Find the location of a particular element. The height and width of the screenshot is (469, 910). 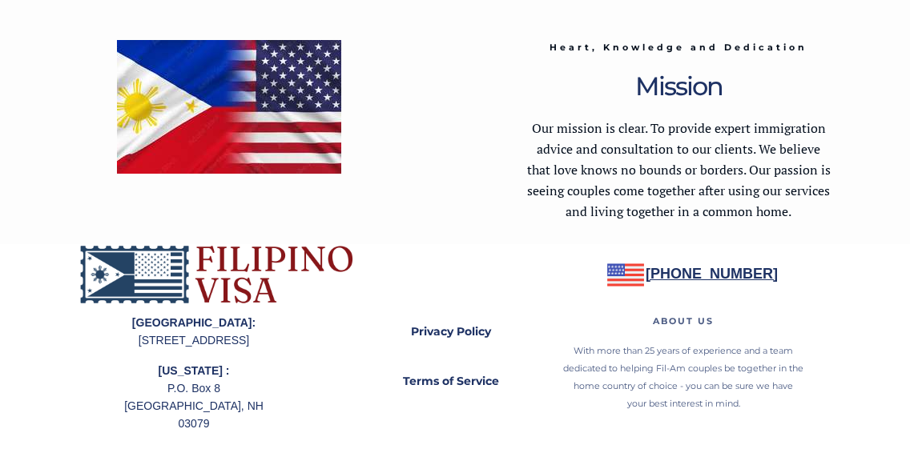

span: ABOUT US is located at coordinates (683, 321).